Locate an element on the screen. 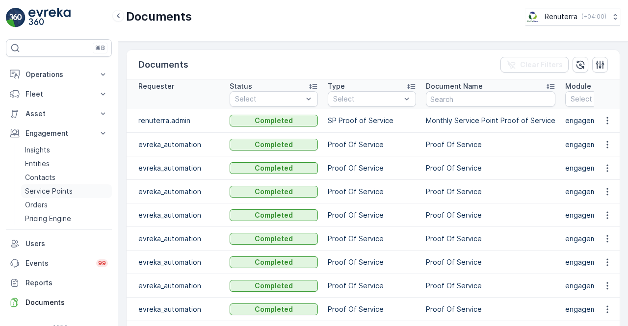 The image size is (628, 326). p: Status is located at coordinates (241, 86).